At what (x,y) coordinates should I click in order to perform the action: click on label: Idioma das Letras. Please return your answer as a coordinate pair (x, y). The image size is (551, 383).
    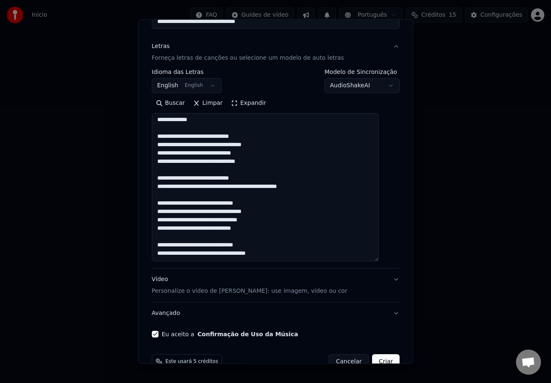
    Looking at the image, I should click on (187, 72).